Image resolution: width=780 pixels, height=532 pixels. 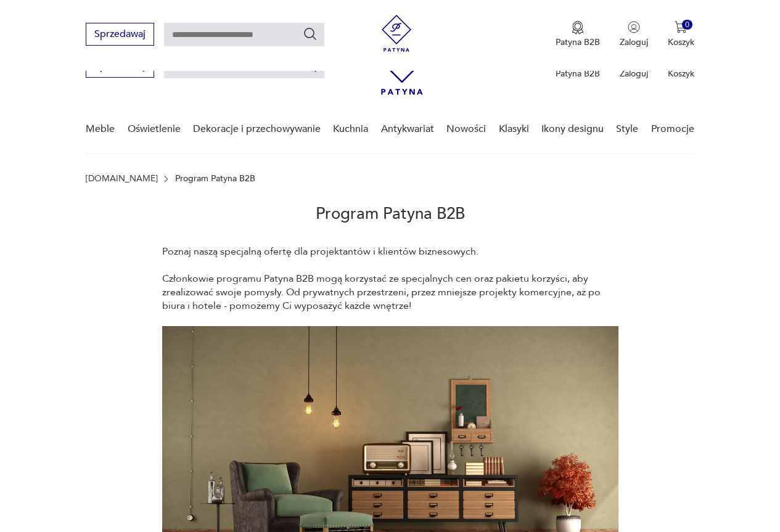 What do you see at coordinates (578, 35) in the screenshot?
I see `button: Patyna B2B` at bounding box center [578, 35].